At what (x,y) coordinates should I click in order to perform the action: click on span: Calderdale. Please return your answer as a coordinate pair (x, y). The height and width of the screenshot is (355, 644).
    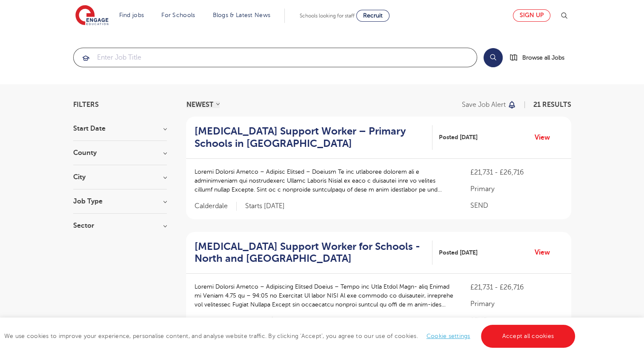
    Looking at the image, I should click on (216, 206).